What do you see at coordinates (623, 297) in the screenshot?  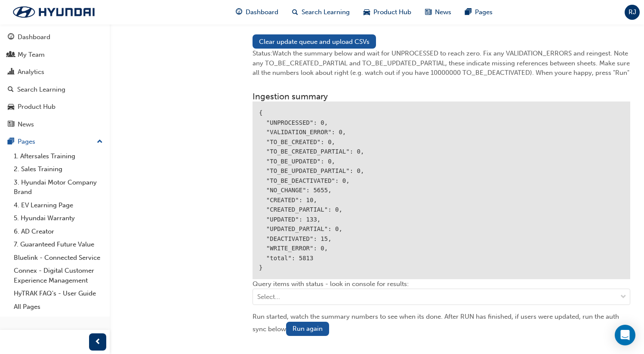 I see `span: down-icon` at bounding box center [623, 297].